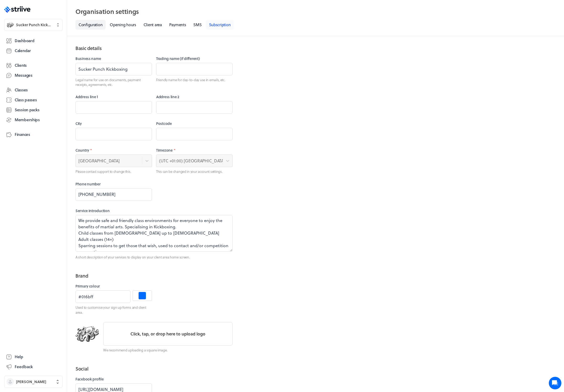 This screenshot has height=392, width=564. What do you see at coordinates (113, 124) in the screenshot?
I see `label: City` at bounding box center [113, 124].